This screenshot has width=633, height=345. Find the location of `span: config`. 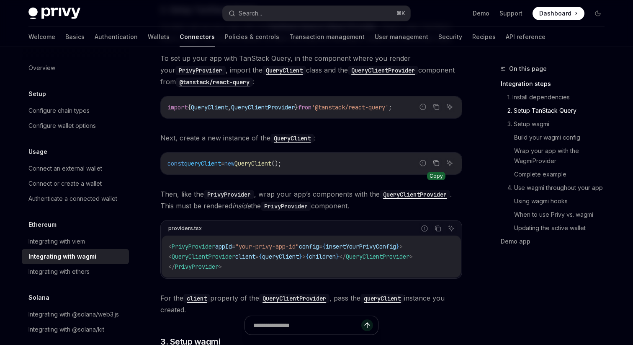

span: config is located at coordinates (309, 246).